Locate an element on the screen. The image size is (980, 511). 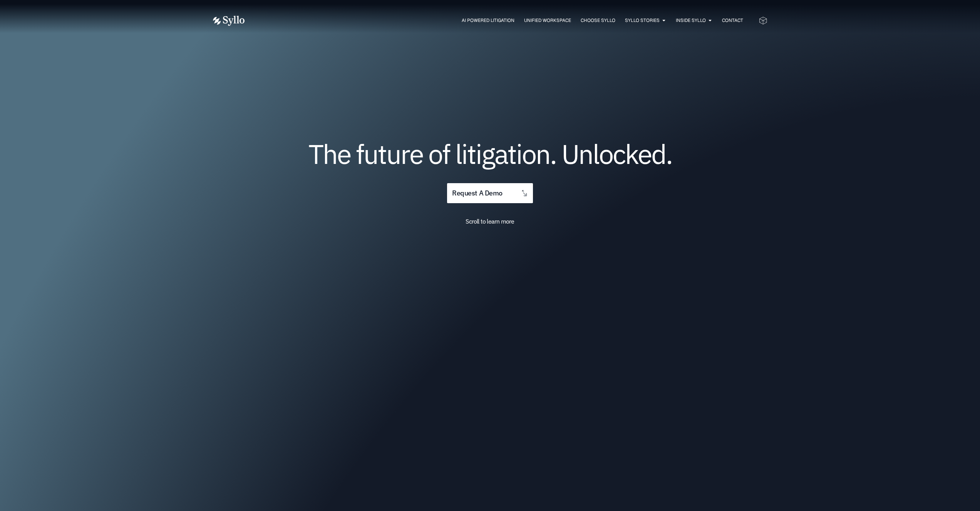
a: Unified Workspace is located at coordinates (548, 20).